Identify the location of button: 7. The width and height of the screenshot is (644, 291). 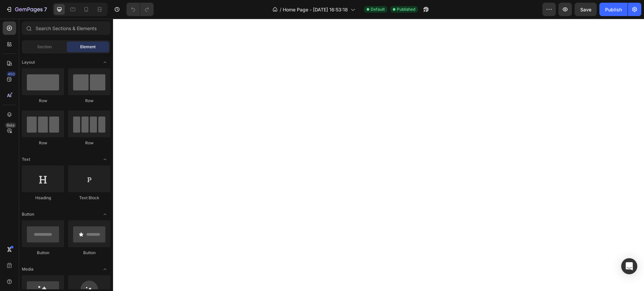
(26, 10).